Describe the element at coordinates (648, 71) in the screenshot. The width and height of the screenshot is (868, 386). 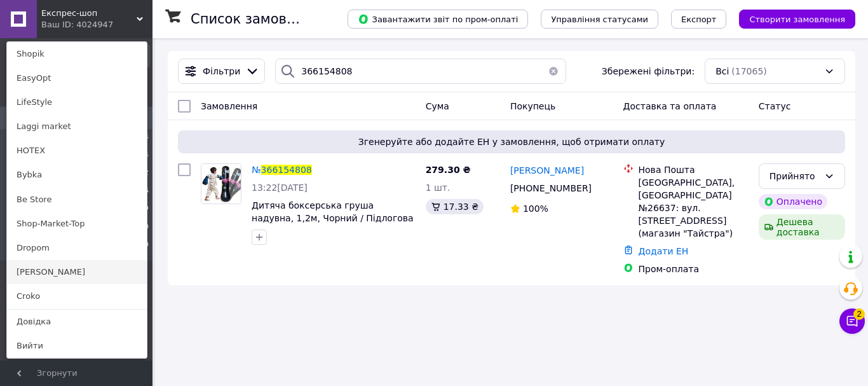
I see `span: Збережені фільтри:` at that location.